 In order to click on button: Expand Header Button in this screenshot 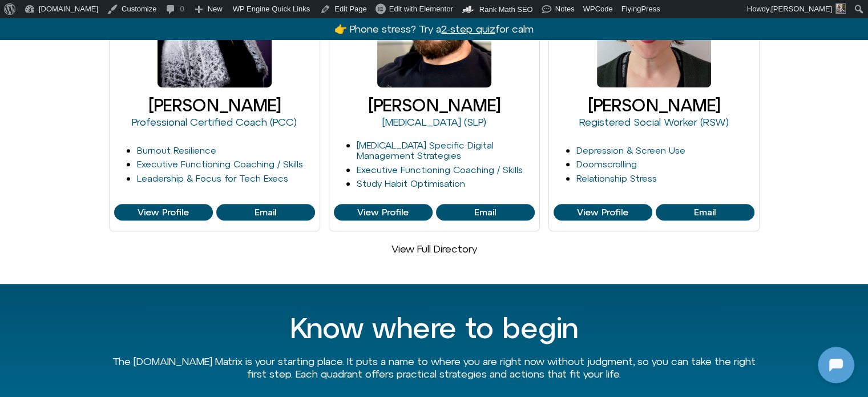, I will do `click(114, 15)`.